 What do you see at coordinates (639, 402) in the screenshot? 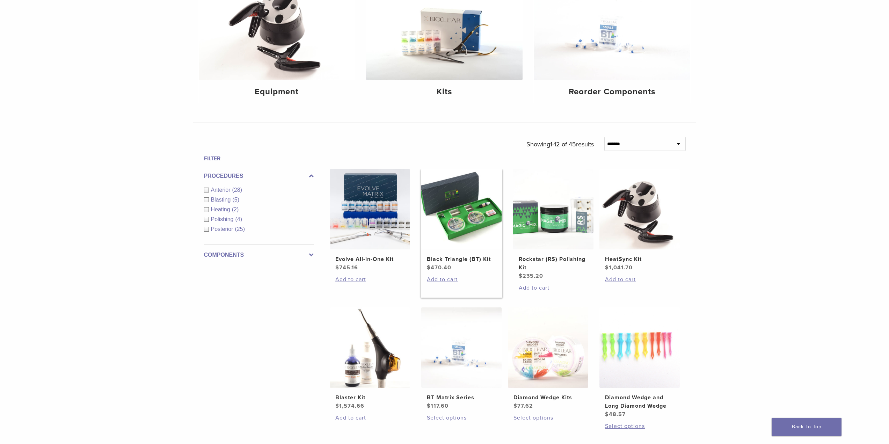
I see `h2: Diamond Wedge and Long Diamond Wedge` at bounding box center [639, 402].